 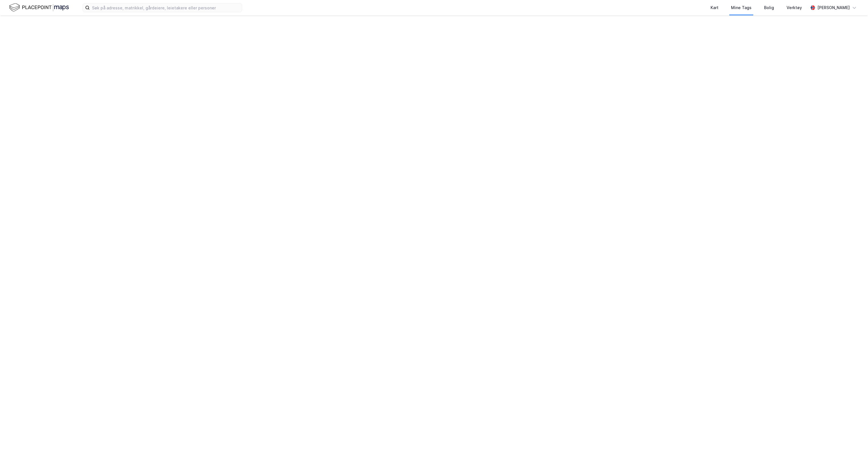 I want to click on input: Søk på adresse, matrikkel, gårdeiere, leietakere eller personer, so click(x=166, y=8).